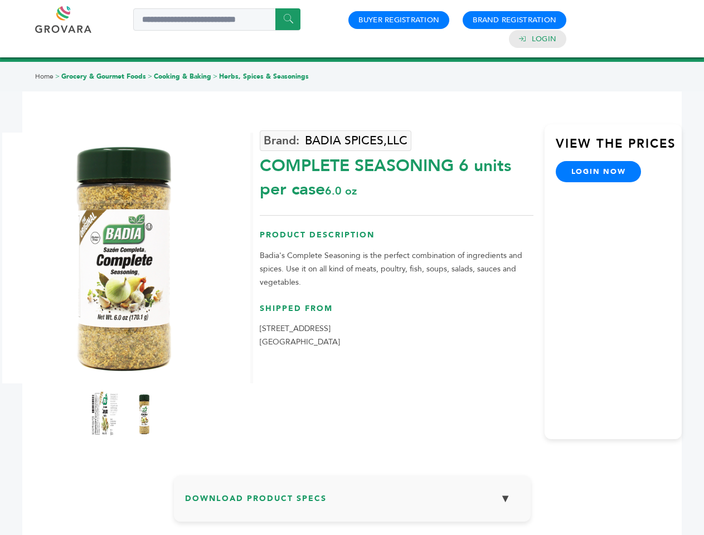 The width and height of the screenshot is (704, 535). I want to click on a: Buyer Registration, so click(399, 20).